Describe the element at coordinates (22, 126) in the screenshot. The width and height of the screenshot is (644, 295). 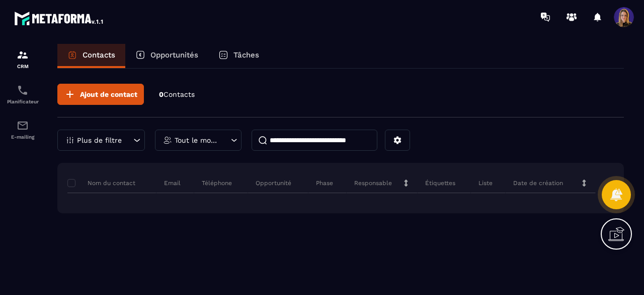
I see `img: email` at that location.